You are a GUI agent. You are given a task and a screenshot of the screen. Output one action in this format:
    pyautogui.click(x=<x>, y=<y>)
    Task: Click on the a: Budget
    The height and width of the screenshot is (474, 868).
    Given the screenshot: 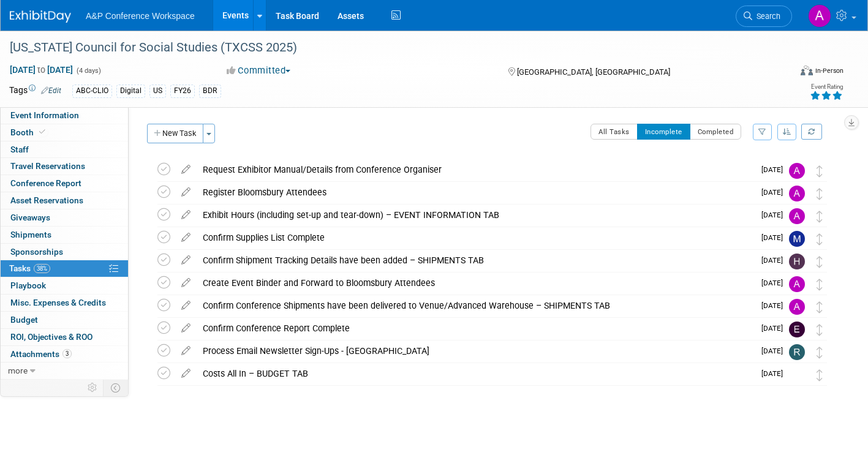 What is the action you would take?
    pyautogui.click(x=64, y=320)
    